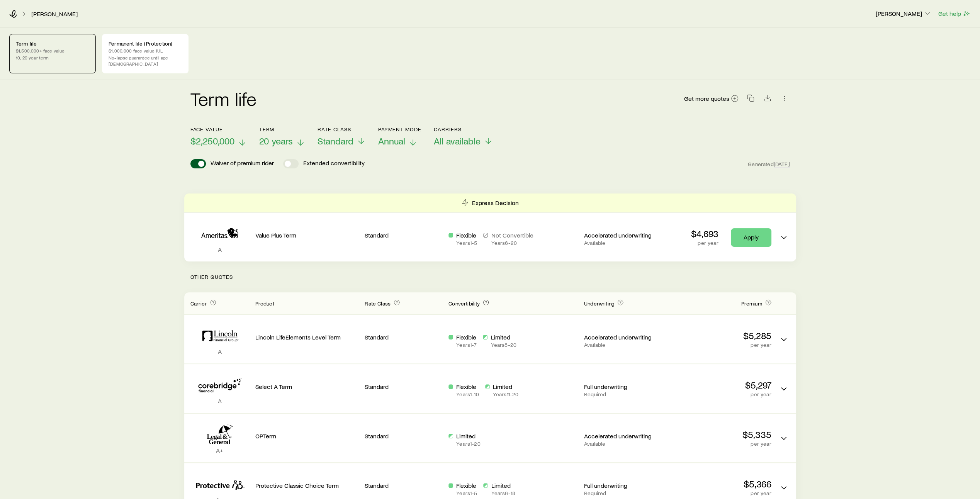  What do you see at coordinates (400, 130) in the screenshot?
I see `p: Payment Mode` at bounding box center [400, 130].